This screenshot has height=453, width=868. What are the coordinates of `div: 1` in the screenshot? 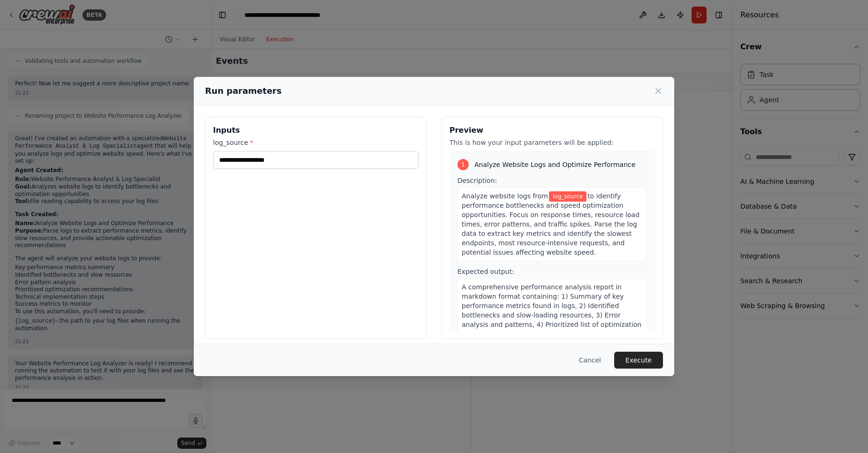 It's located at (463, 164).